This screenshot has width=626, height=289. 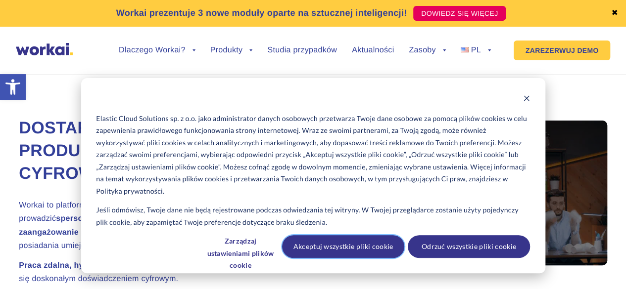 I want to click on font: Produkty, so click(x=227, y=50).